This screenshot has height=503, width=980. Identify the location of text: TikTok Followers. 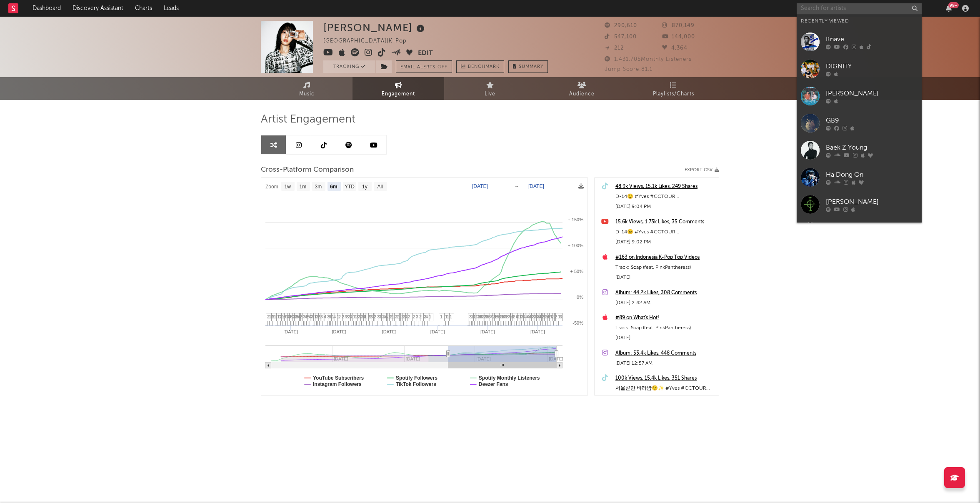
(416, 384).